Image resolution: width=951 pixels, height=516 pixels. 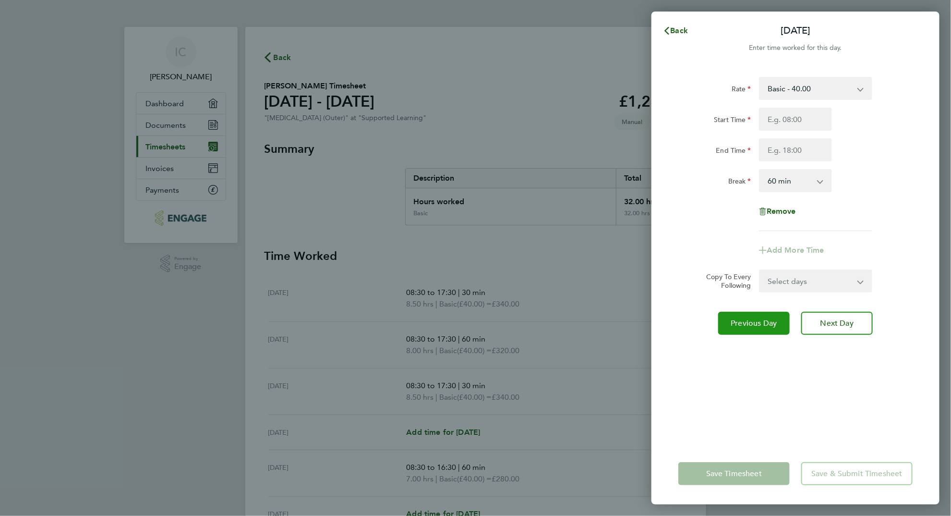 What do you see at coordinates (676, 31) in the screenshot?
I see `button: Back` at bounding box center [676, 31].